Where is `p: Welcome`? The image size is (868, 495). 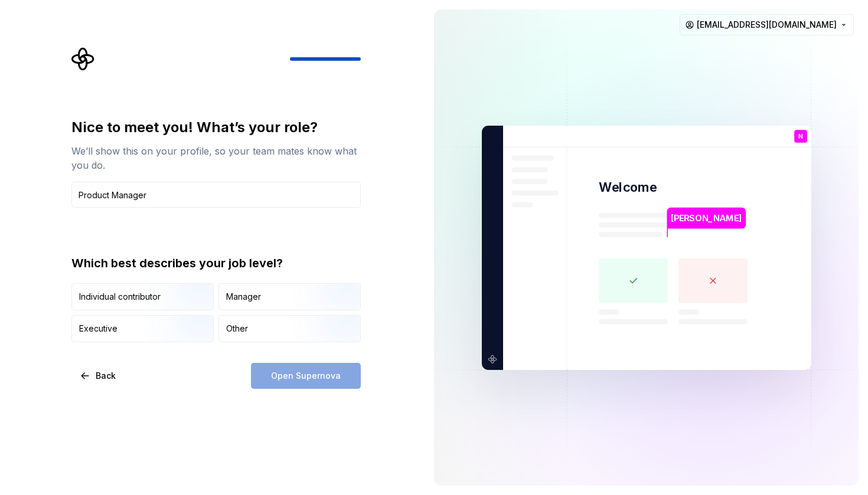 p: Welcome is located at coordinates (627, 187).